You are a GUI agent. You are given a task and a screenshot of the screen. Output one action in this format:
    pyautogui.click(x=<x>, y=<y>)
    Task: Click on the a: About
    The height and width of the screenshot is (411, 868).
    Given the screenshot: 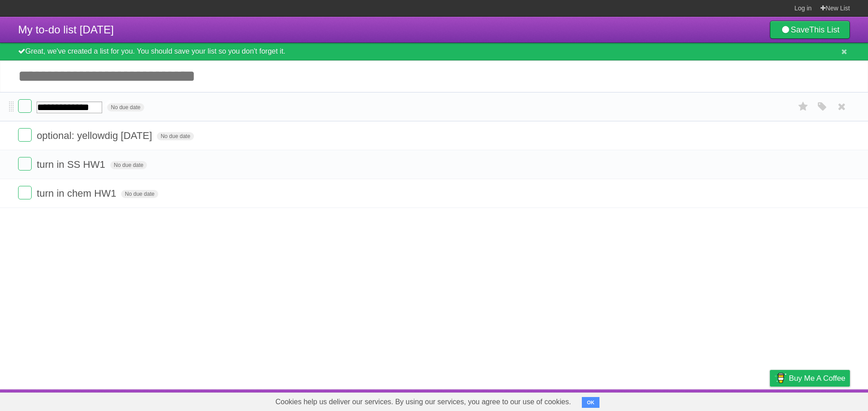 What is the action you would take?
    pyautogui.click(x=659, y=400)
    